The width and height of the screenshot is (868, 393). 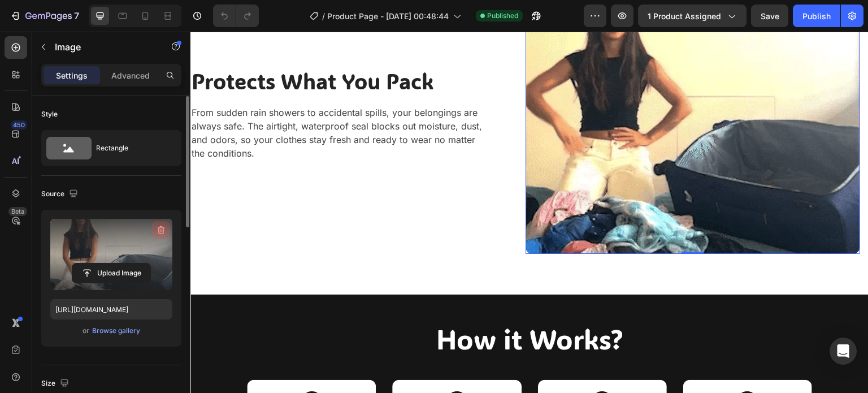 I want to click on div: 450, so click(x=19, y=125).